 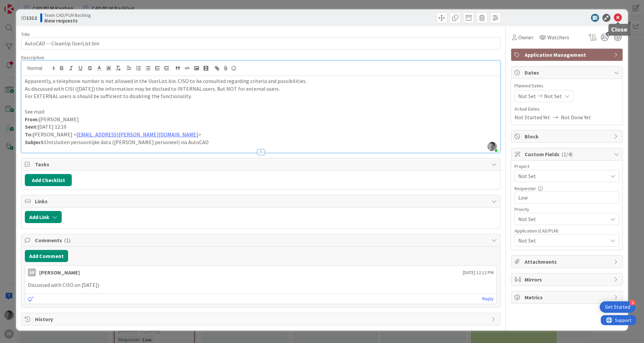 What do you see at coordinates (261, 43) in the screenshot?
I see `input: type card name here...` at bounding box center [261, 43].